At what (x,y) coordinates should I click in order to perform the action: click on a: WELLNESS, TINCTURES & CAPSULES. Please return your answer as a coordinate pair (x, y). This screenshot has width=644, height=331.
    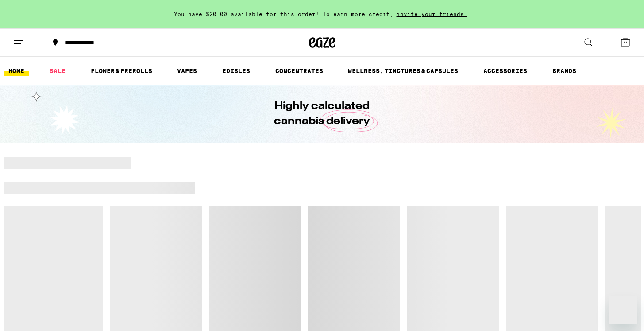
    Looking at the image, I should click on (403, 71).